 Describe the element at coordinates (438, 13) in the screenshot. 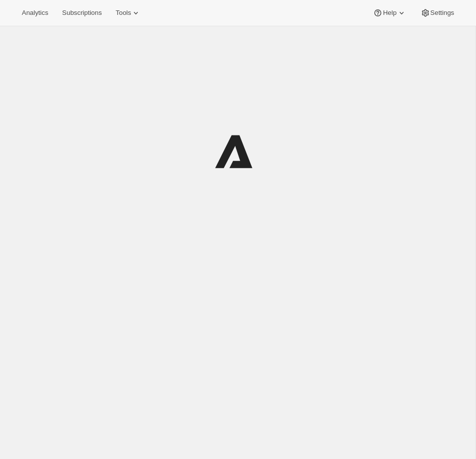

I see `button: Settings` at that location.